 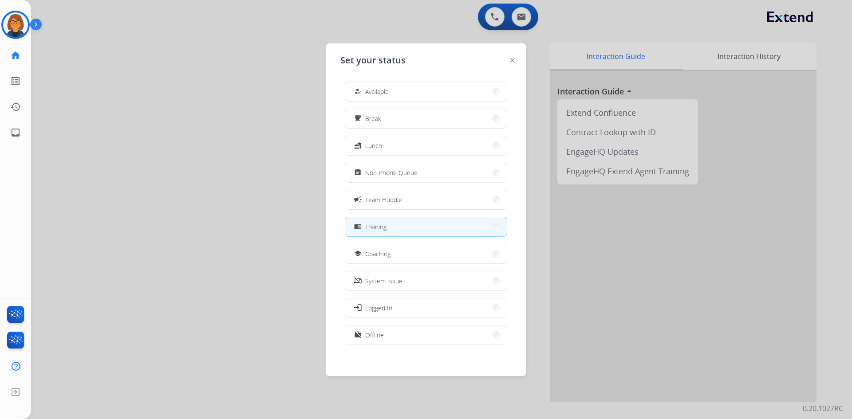 What do you see at coordinates (358, 281) in the screenshot?
I see `mat-icon: phonelink_off` at bounding box center [358, 281].